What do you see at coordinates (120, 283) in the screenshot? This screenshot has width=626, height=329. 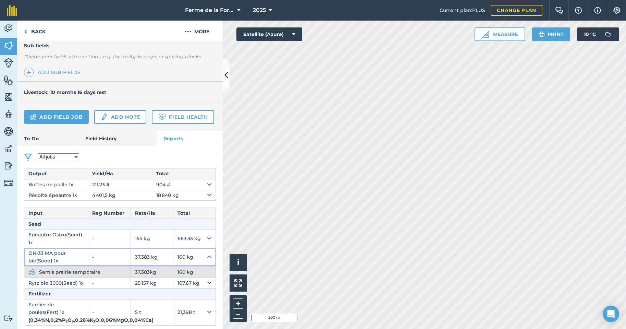 I see `tr: Rytz bio 3000(Seed) 1x -25,157 kg107,67 kg` at bounding box center [120, 283].